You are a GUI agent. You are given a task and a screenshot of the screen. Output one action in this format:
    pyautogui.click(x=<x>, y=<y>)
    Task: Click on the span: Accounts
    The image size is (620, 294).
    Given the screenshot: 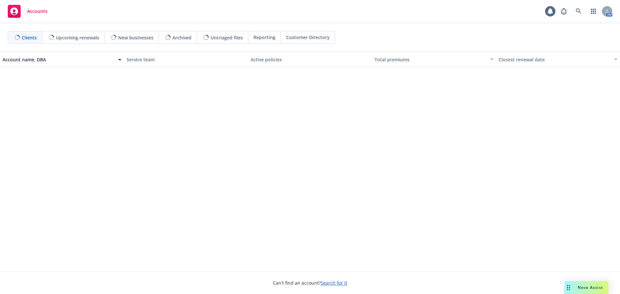 What is the action you would take?
    pyautogui.click(x=37, y=11)
    